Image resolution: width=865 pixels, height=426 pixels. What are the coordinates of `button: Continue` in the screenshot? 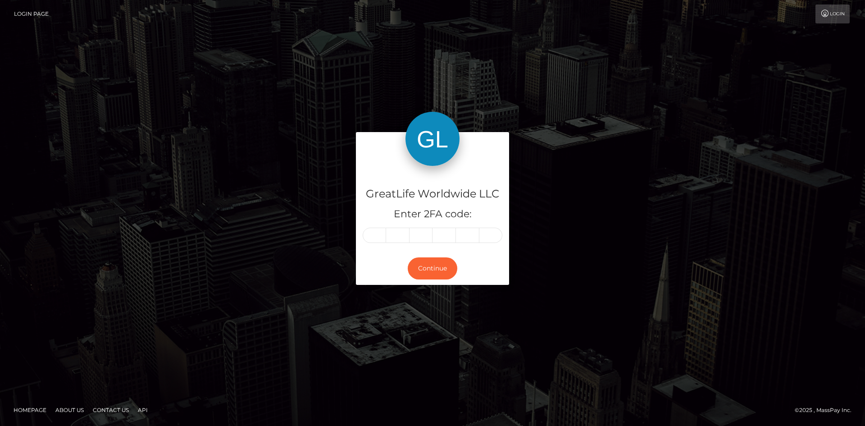 It's located at (433, 268).